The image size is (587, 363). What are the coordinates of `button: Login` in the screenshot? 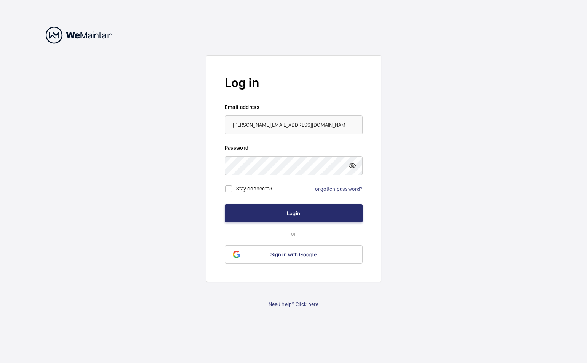 It's located at (294, 213).